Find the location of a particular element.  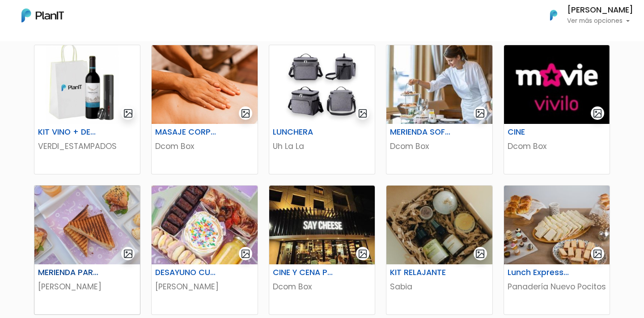

div: ¿Necesitás ayuda? is located at coordinates (87, 17).